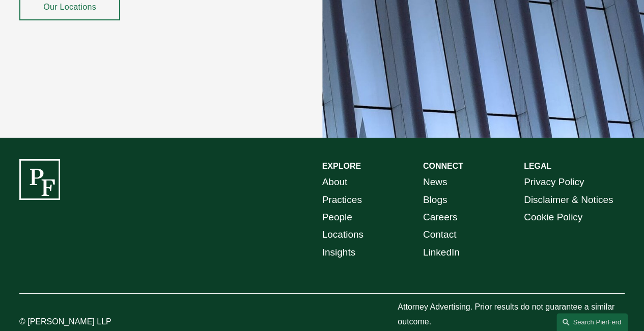 This screenshot has height=331, width=644. Describe the element at coordinates (568, 200) in the screenshot. I see `a: Disclaimer & Notices` at that location.